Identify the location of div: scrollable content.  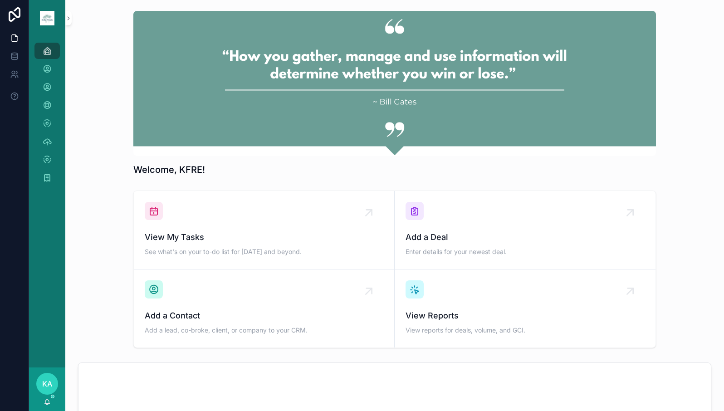
(47, 117).